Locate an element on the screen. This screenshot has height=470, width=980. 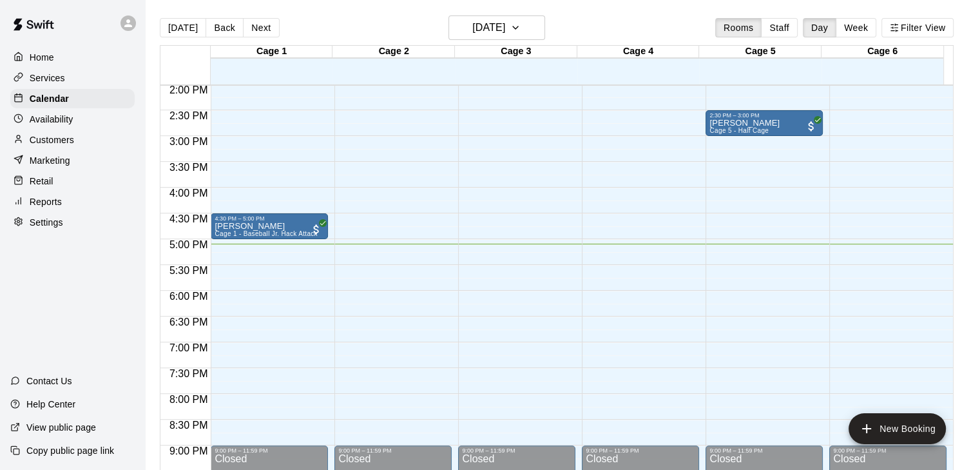
a: Reports is located at coordinates (72, 202).